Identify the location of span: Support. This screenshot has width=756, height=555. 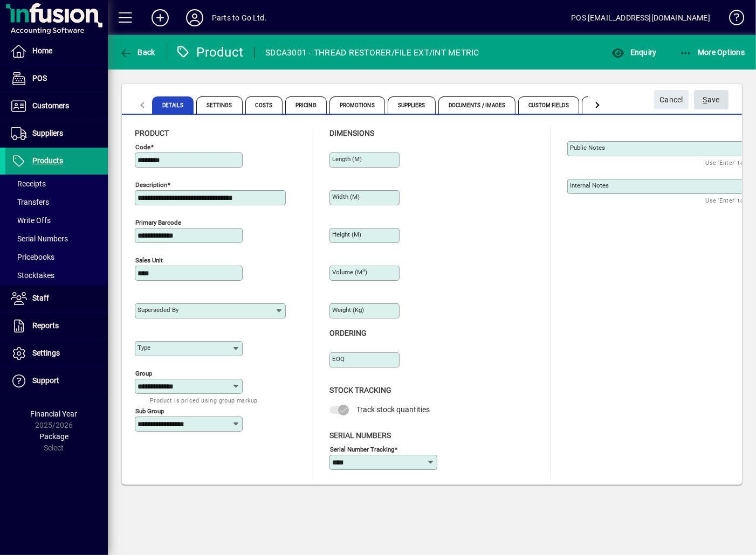
(46, 380).